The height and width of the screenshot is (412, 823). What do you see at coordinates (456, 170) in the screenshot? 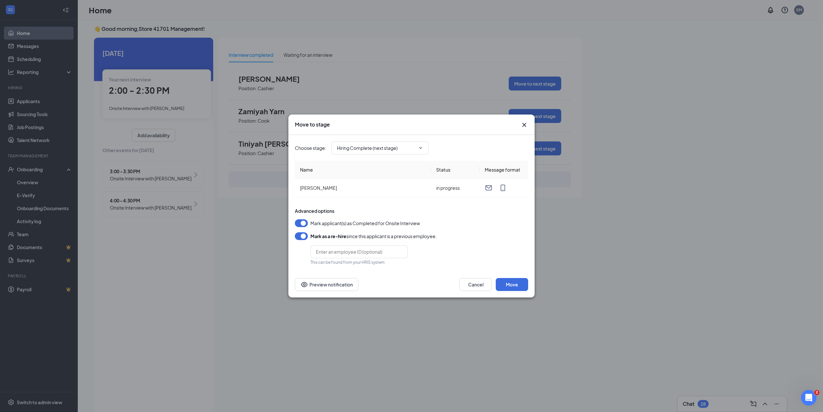
I see `th: Status` at bounding box center [456, 170].